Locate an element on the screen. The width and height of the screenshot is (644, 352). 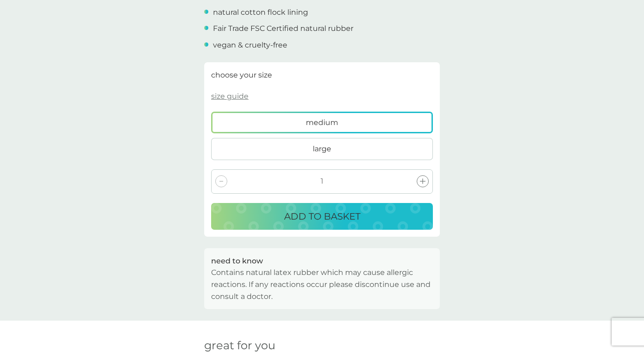
h3: need to know is located at coordinates (237, 261).